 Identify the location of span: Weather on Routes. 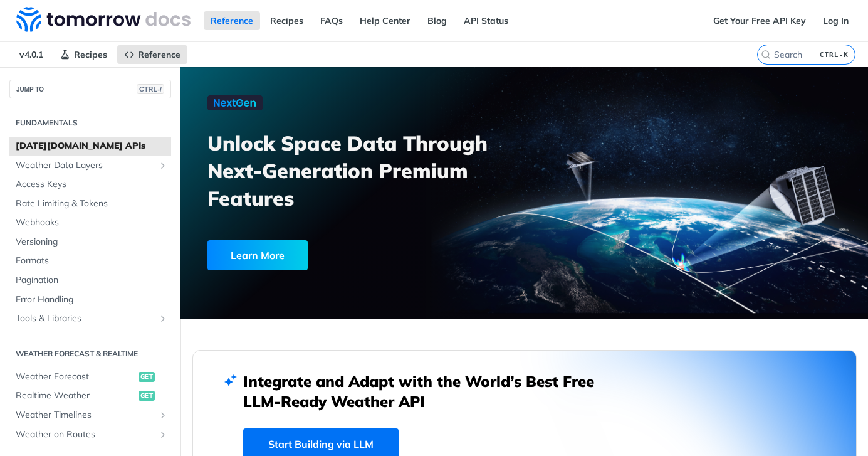
(85, 434).